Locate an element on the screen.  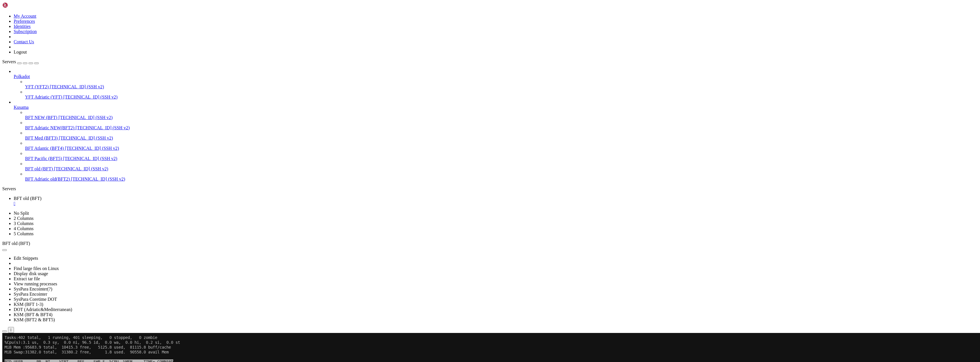
a: 3 Columns is located at coordinates (24, 223).